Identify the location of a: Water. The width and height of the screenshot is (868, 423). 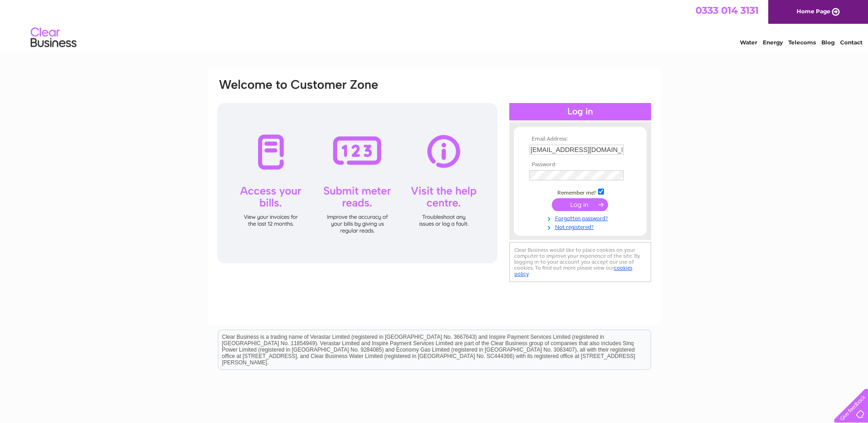
(749, 42).